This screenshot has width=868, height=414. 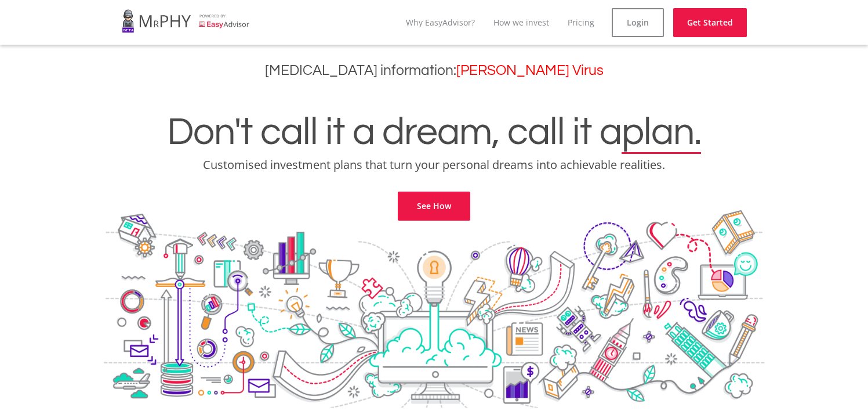 What do you see at coordinates (434, 206) in the screenshot?
I see `a: See How` at bounding box center [434, 206].